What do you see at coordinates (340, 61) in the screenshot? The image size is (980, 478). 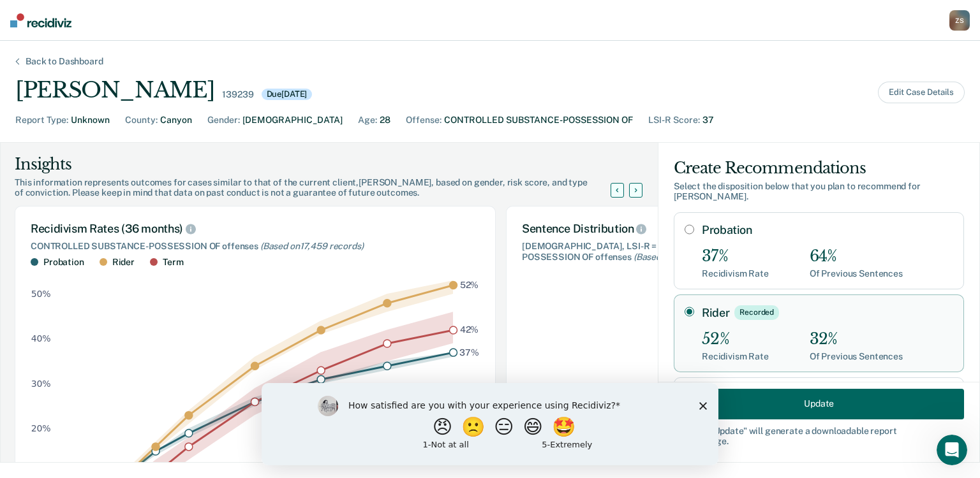 I see `div: 5 - Extremely` at bounding box center [340, 61].